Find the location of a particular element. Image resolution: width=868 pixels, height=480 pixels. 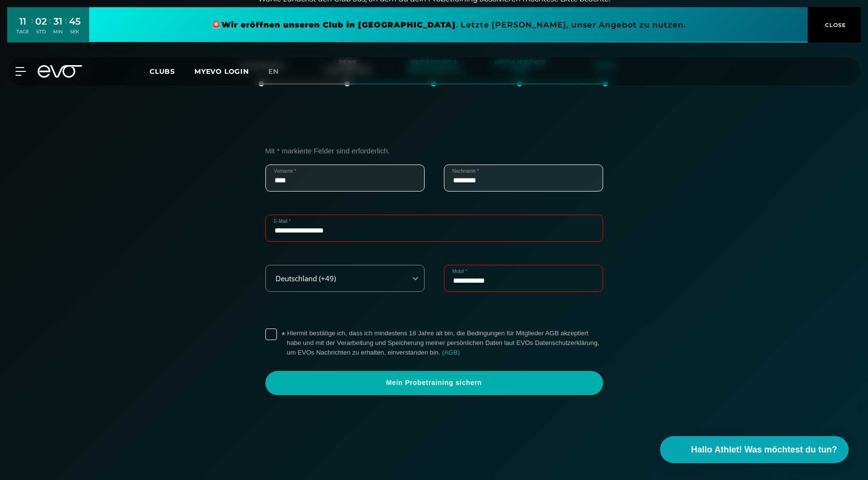

a: Mein Probetraining sichern is located at coordinates (434, 383).